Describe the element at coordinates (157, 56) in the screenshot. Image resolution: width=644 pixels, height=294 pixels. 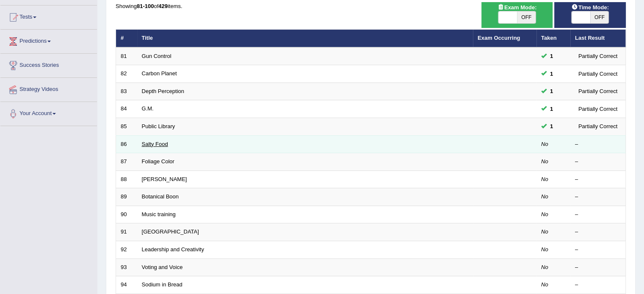
I see `a: Gun Control` at that location.